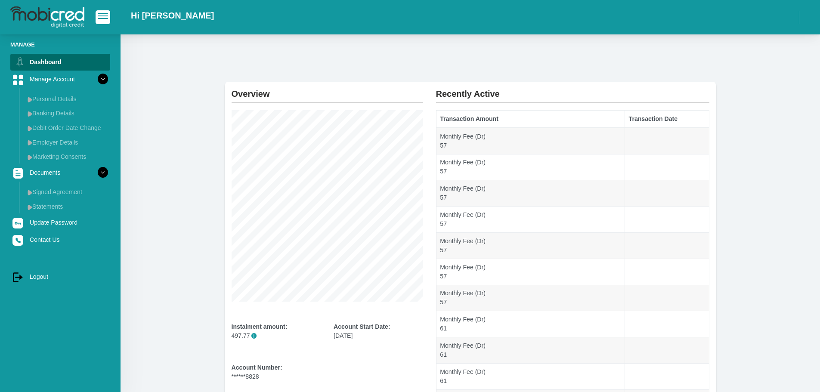  What do you see at coordinates (67, 128) in the screenshot?
I see `a: Debit Order Date Change` at bounding box center [67, 128].